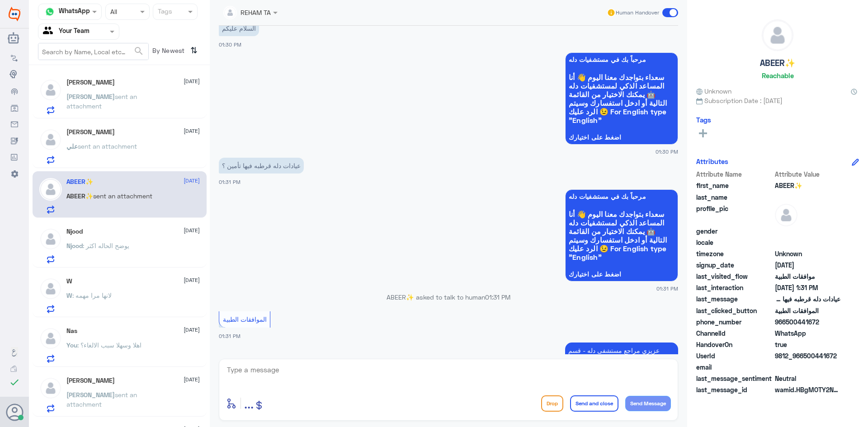  Describe the element at coordinates (808, 390) in the screenshot. I see `span: wamid.HBgMOTY2NTAwNDQxNjcyFQIAEhggMEFCNzQwOUE2OUVGNTFFODY0MENBMUI1Rjg2Q0I1RjIA` at that location.